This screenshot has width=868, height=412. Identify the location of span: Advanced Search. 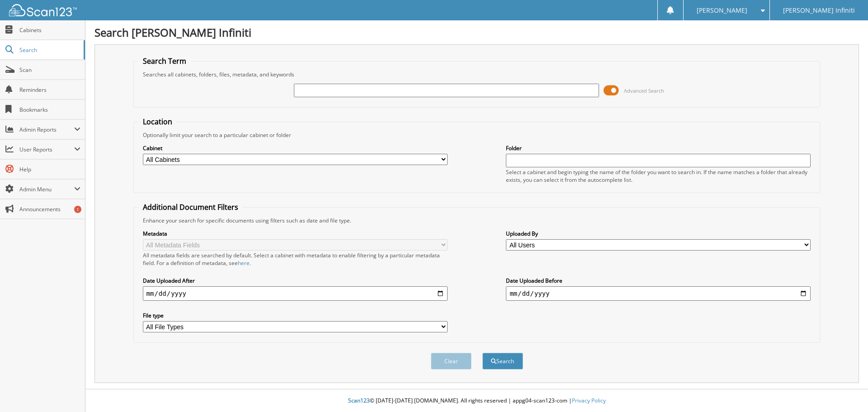
(643, 91).